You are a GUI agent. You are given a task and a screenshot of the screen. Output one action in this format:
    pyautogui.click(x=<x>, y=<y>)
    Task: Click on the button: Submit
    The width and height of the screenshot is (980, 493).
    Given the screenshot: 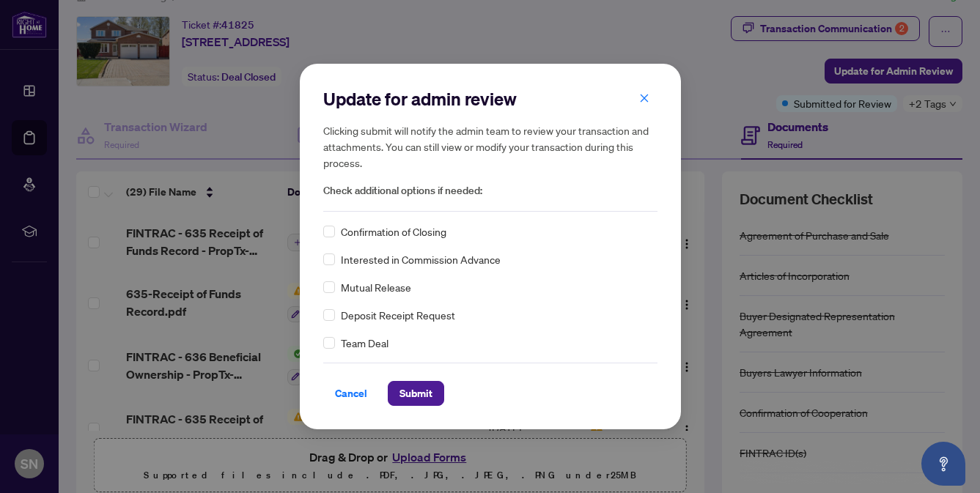 What is the action you would take?
    pyautogui.click(x=416, y=394)
    